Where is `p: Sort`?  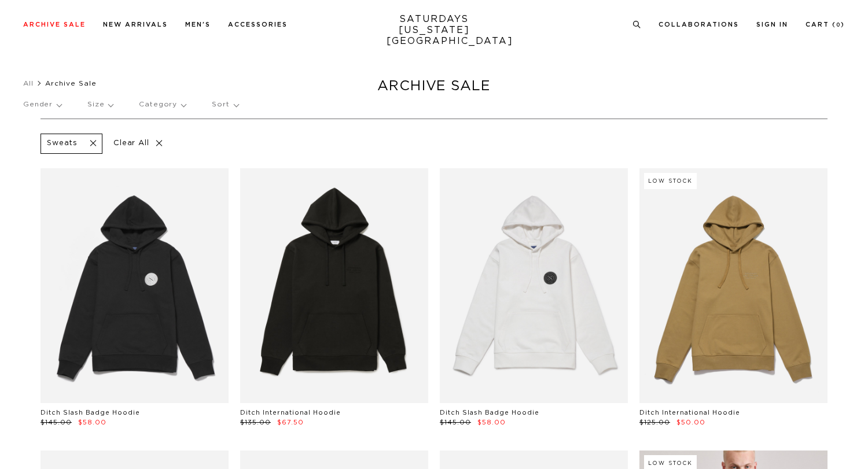 p: Sort is located at coordinates (224, 104).